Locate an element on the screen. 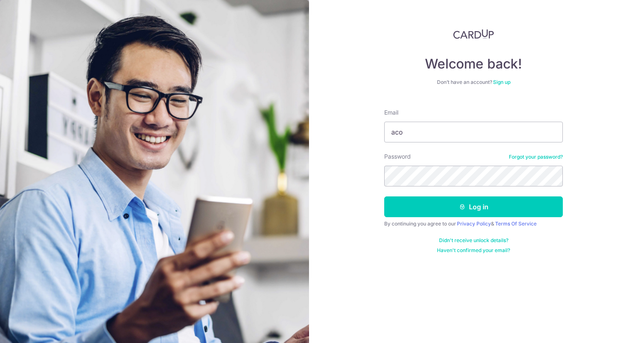 This screenshot has width=638, height=343. input: Enter your Email is located at coordinates (474, 132).